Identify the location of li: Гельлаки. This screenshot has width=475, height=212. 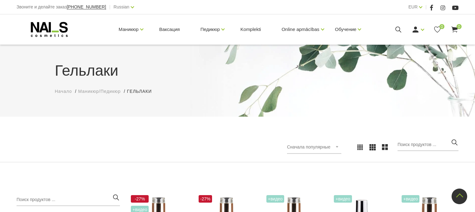
(142, 91).